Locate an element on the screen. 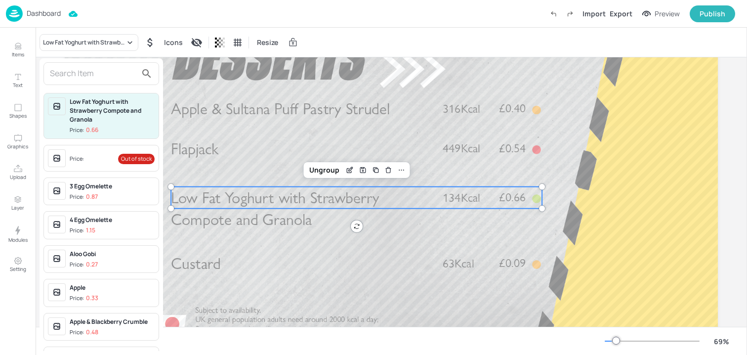 The width and height of the screenshot is (747, 355). p: 0.27 is located at coordinates (92, 264).